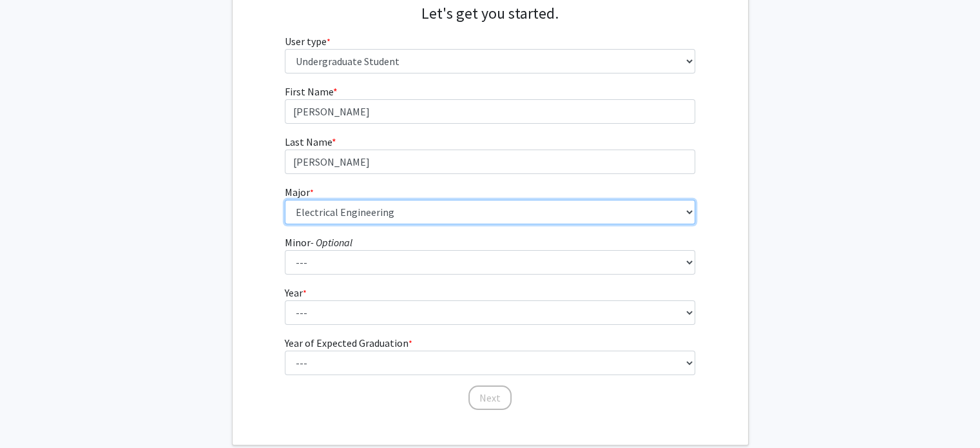 The image size is (980, 448). Describe the element at coordinates (318, 243) in the screenshot. I see `label: Minor` at that location.